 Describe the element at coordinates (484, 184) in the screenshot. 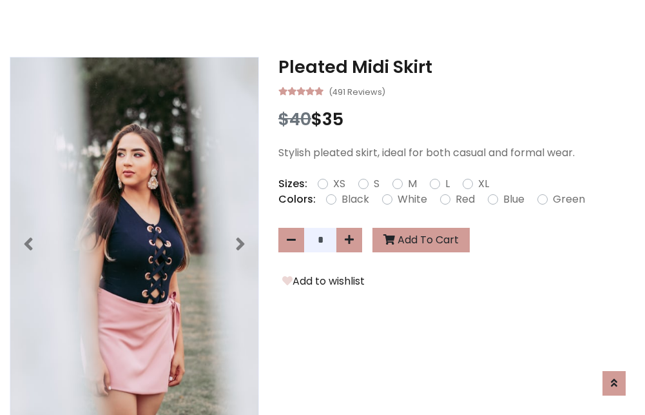

I see `label: XL` at that location.